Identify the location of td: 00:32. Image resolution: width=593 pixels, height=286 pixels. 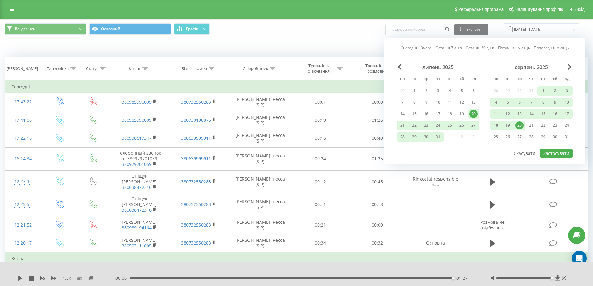
(378, 243).